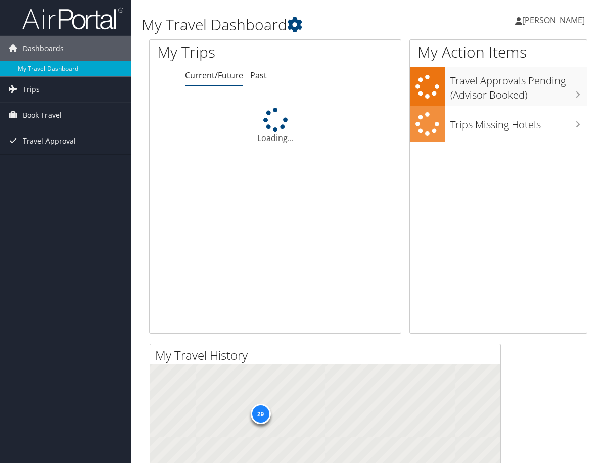  I want to click on h3: Travel Approvals Pending (Advisor Booked), so click(519, 85).